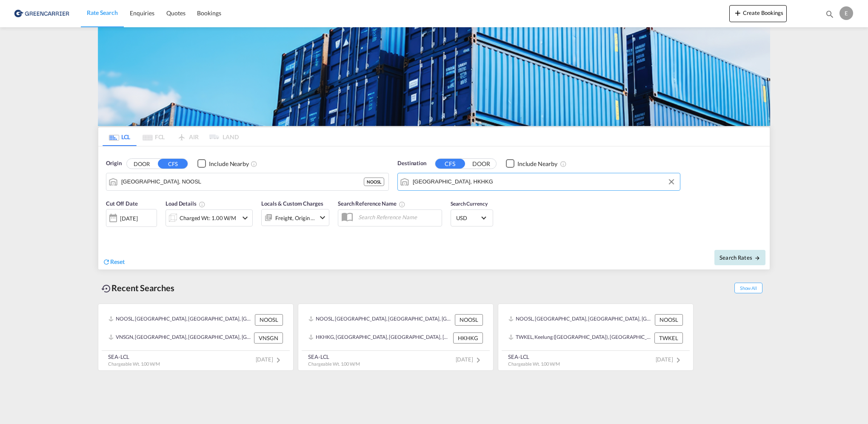 This screenshot has width=868, height=424. What do you see at coordinates (114, 263) in the screenshot?
I see `div: icon-refreshReset` at bounding box center [114, 263].